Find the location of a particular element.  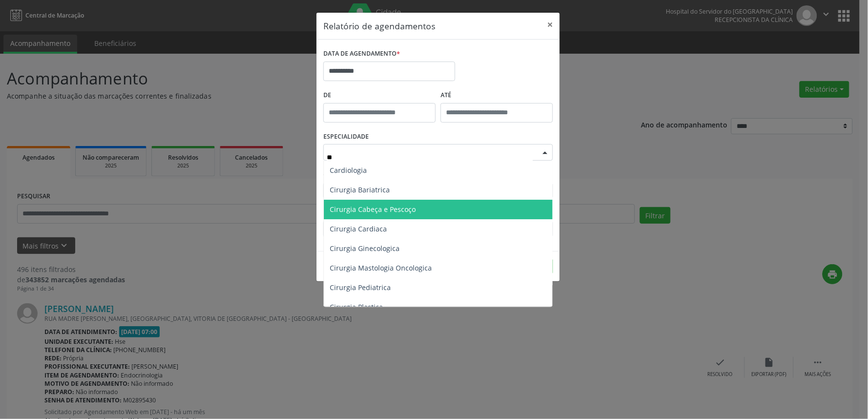

button: Close is located at coordinates (550, 25).